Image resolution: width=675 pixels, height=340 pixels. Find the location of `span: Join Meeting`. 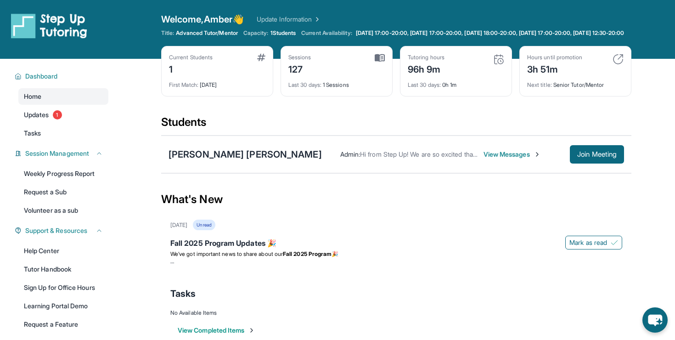

span: Join Meeting is located at coordinates (597, 154).